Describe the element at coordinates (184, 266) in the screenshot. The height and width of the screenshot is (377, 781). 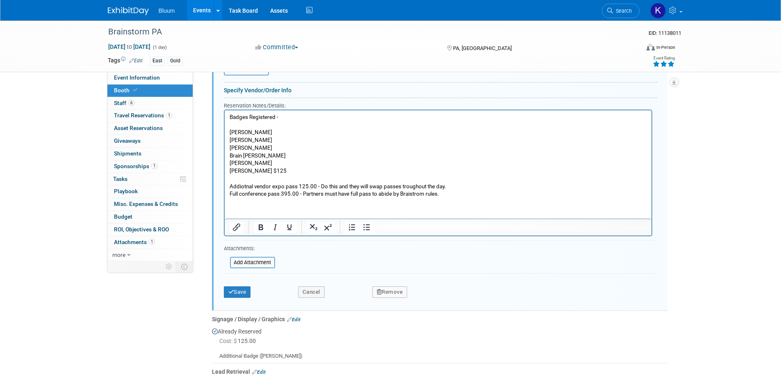
I see `td: Toggle Event Tabs` at that location.